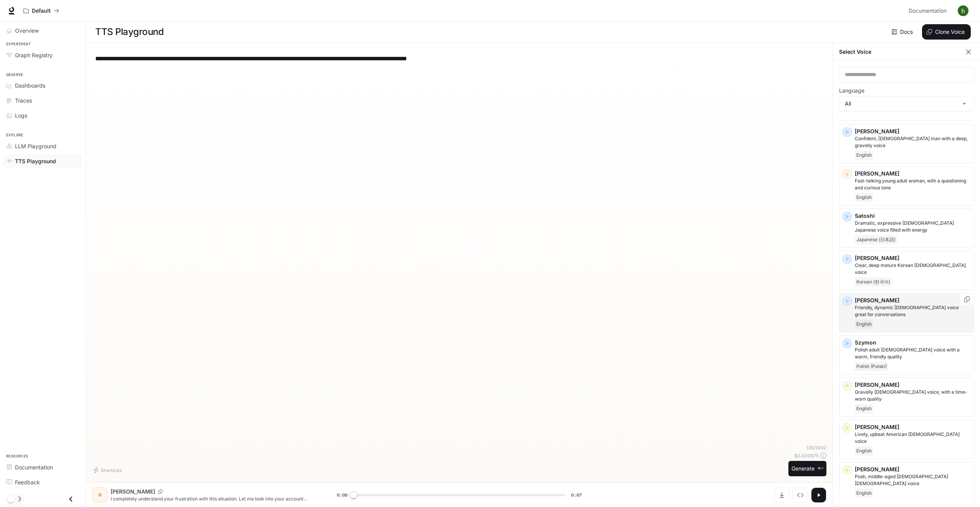 This screenshot has width=980, height=507. Describe the element at coordinates (577, 495) in the screenshot. I see `span: 0:07` at that location.